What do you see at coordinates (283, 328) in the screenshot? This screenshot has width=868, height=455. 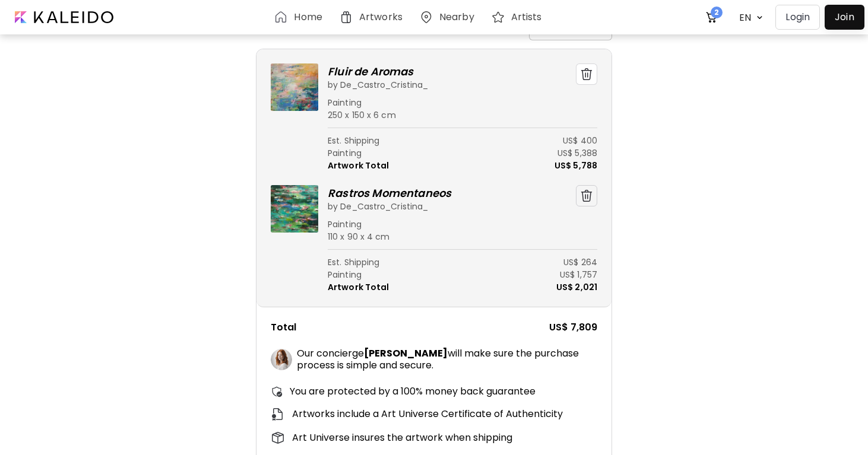 I see `h5: Total` at bounding box center [283, 328].